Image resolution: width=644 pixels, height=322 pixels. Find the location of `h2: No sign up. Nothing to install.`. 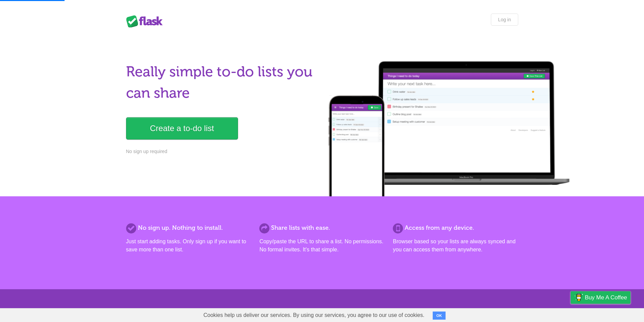

h2: No sign up. Nothing to install. is located at coordinates (189, 228).